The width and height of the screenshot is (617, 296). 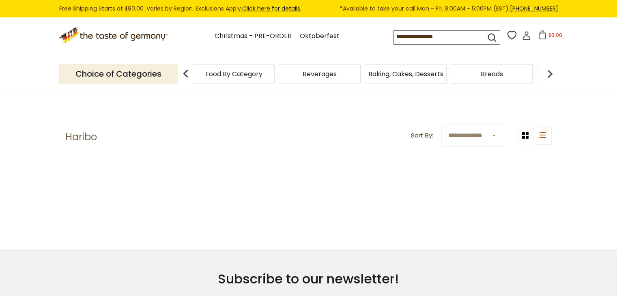 I want to click on a: Baking, Cakes, Desserts, so click(x=406, y=74).